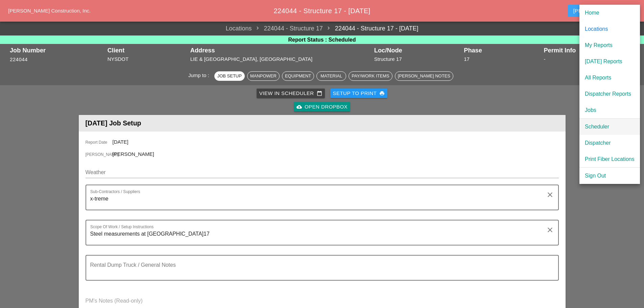  Describe the element at coordinates (610, 127) in the screenshot. I see `a: Scheduler` at that location.